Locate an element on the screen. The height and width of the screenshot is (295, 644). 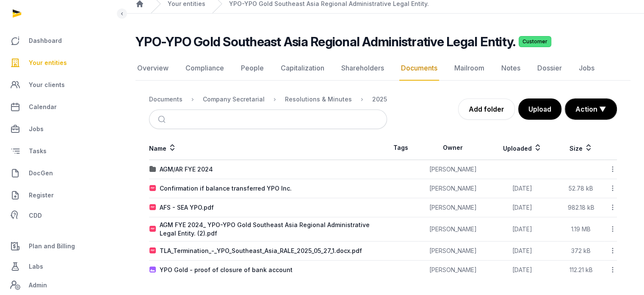
a: Overview is located at coordinates (153, 68).